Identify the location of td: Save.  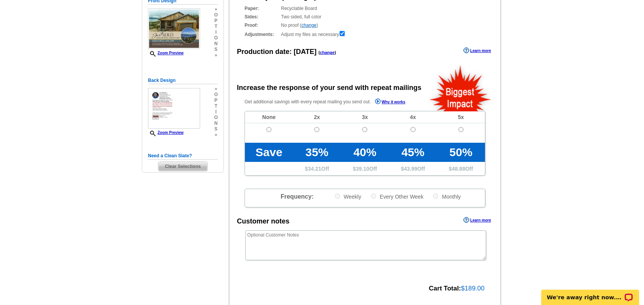
(268, 152).